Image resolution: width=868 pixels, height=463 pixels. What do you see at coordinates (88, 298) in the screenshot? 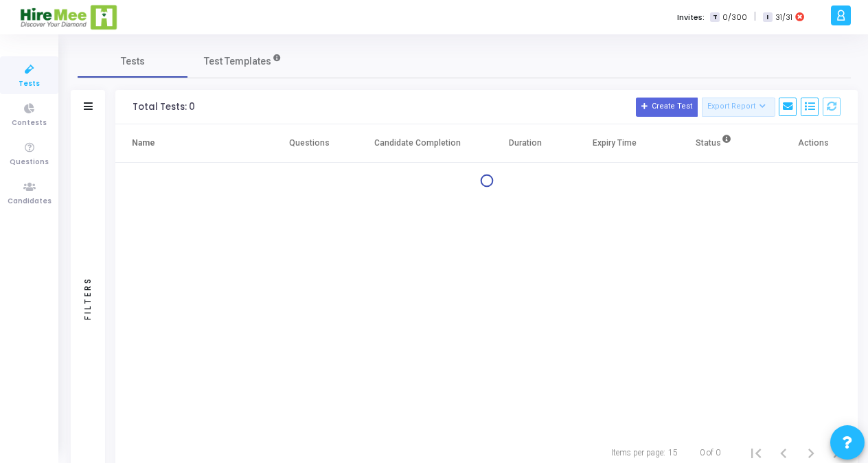
I see `div: Filters` at bounding box center [88, 298].